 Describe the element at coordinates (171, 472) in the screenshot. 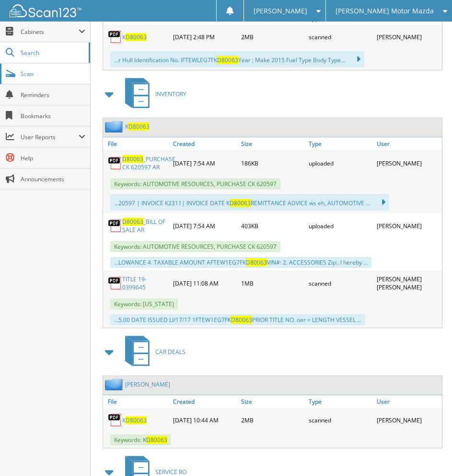

I see `span: SERVICE RO` at that location.